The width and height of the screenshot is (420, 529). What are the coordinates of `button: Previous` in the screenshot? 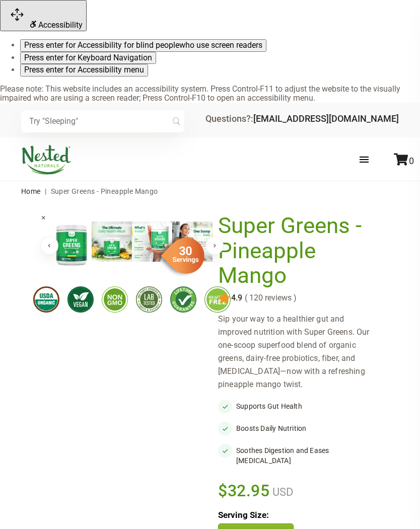 It's located at (49, 246).